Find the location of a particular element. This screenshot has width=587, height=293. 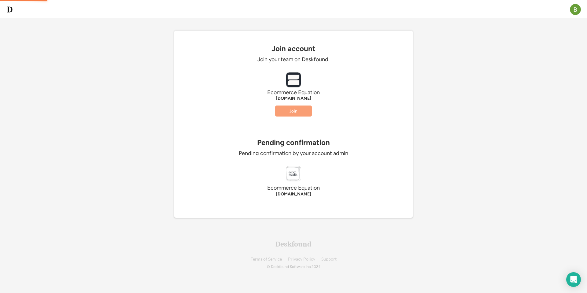

img: d-whitebg.png is located at coordinates (10, 9).